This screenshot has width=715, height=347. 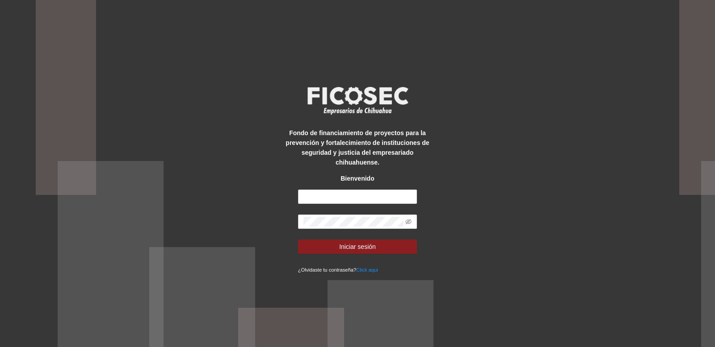 What do you see at coordinates (408, 222) in the screenshot?
I see `span: eye-invisible` at bounding box center [408, 222].